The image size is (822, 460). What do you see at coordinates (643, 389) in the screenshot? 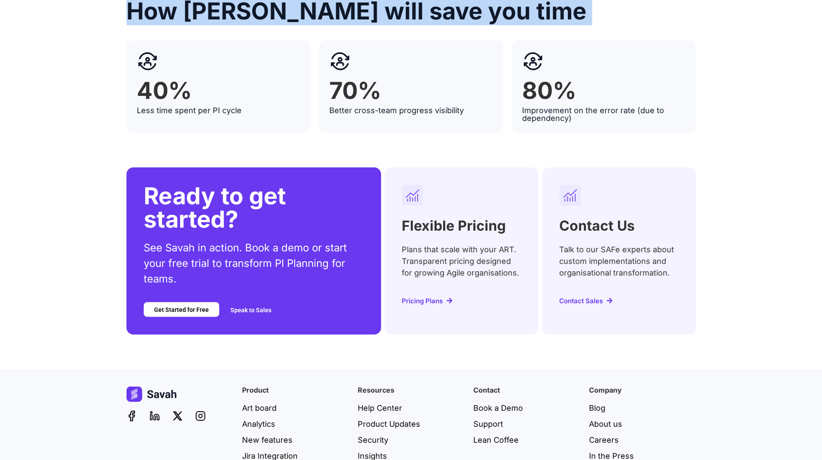
I see `h4: Company` at bounding box center [643, 389].